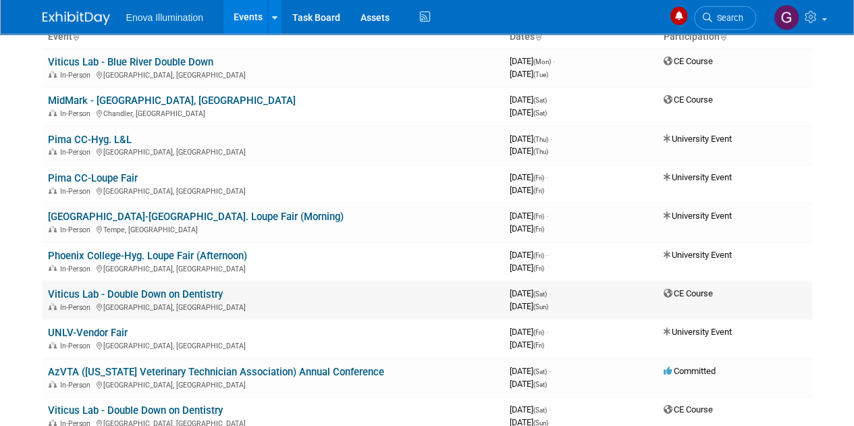  Describe the element at coordinates (92, 178) in the screenshot. I see `a: Pima CC-Loupe Fair` at that location.